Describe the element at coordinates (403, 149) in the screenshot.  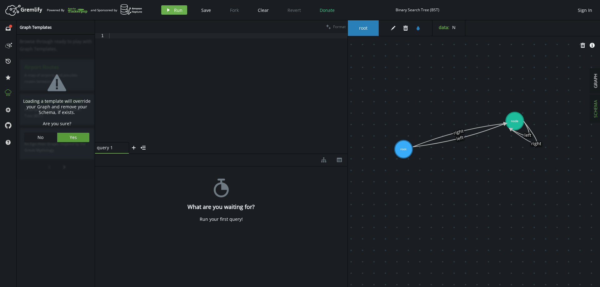
I see `tspan: root` at that location.